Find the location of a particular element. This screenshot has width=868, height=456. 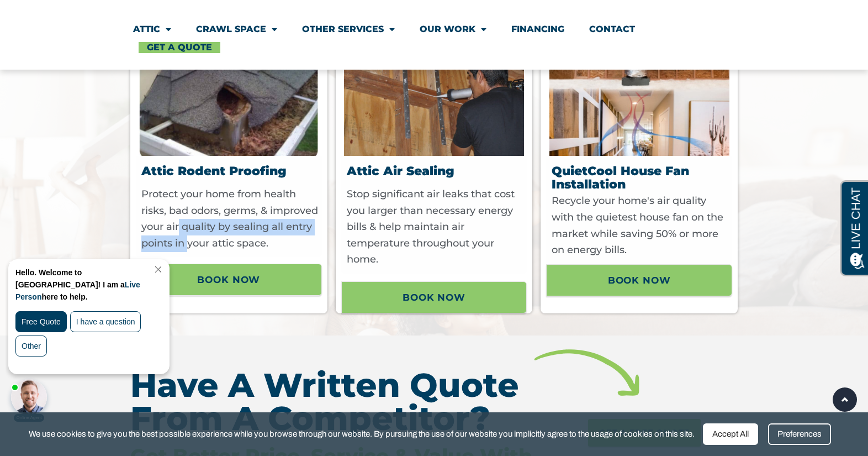

h3: Attic Rodent Proofing is located at coordinates (230, 171).